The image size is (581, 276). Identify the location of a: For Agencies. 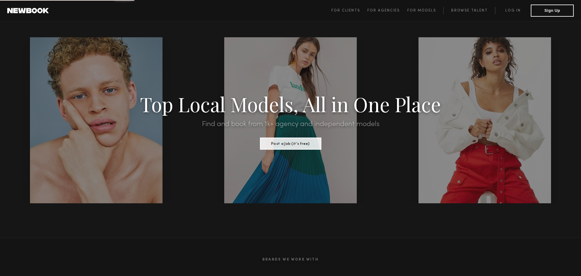
(387, 11).